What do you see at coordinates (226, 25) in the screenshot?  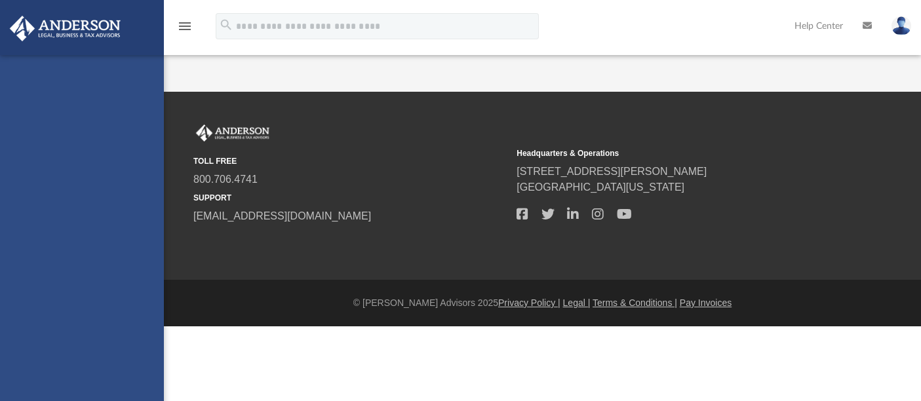 I see `i: search` at bounding box center [226, 25].